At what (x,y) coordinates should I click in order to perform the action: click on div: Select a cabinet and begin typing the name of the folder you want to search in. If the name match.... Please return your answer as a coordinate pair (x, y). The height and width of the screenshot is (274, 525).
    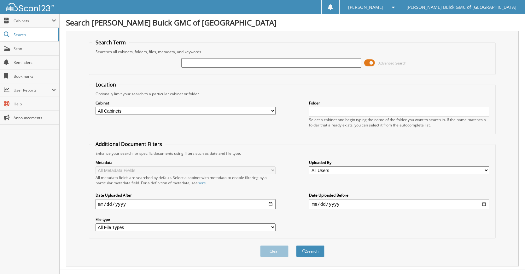
    Looking at the image, I should click on (399, 123).